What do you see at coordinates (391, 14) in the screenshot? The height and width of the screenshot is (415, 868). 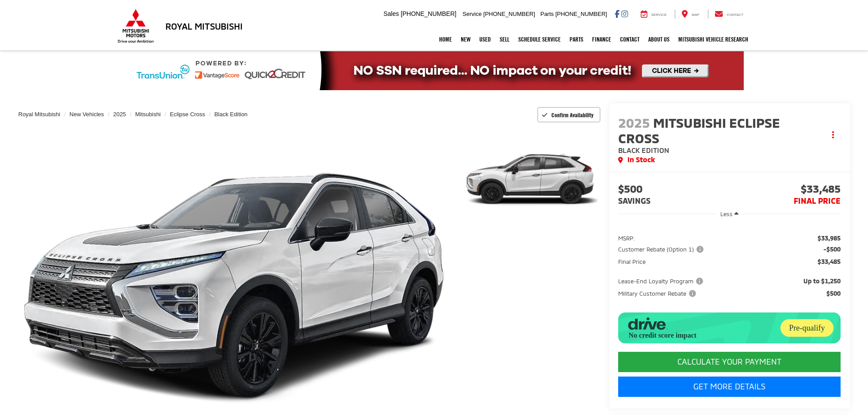 I see `span: Sales` at bounding box center [391, 14].